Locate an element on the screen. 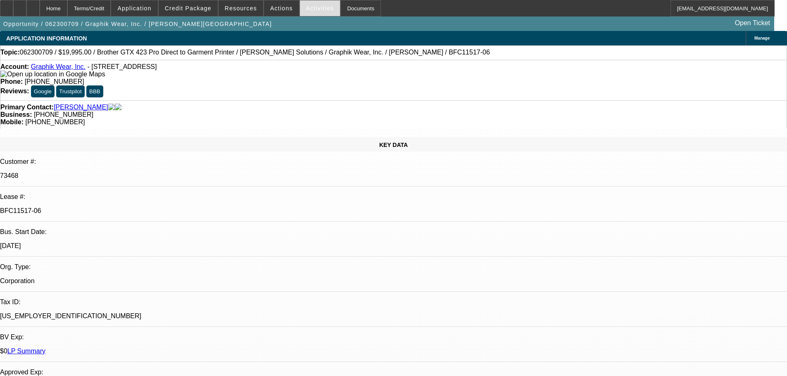 The image size is (787, 376). span: Activities is located at coordinates (320, 8).